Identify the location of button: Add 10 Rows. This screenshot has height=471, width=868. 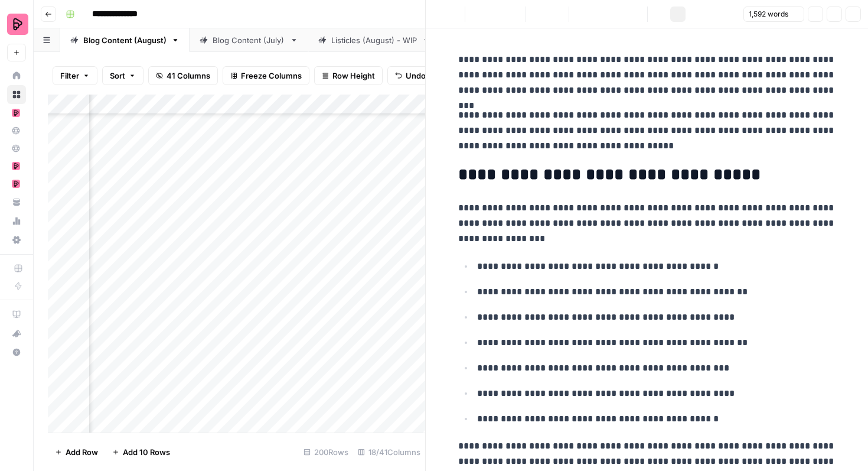
(141, 452).